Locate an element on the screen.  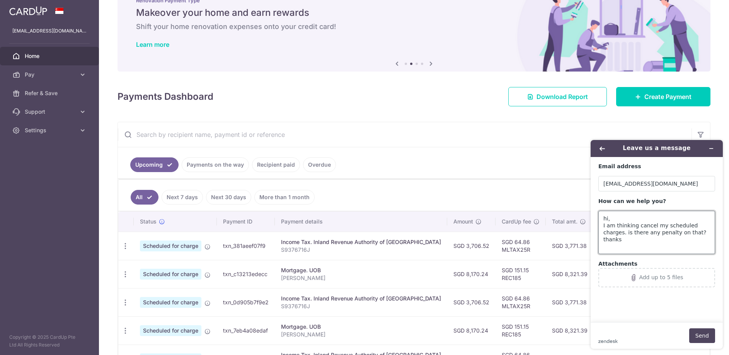
label: Attachments is located at coordinates (72, 130).